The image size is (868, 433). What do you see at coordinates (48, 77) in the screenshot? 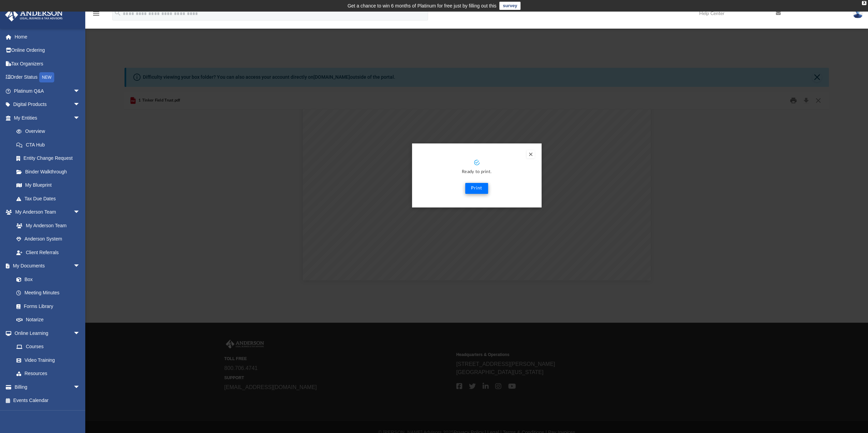
I see `a: Order StatusNEW` at bounding box center [48, 77].